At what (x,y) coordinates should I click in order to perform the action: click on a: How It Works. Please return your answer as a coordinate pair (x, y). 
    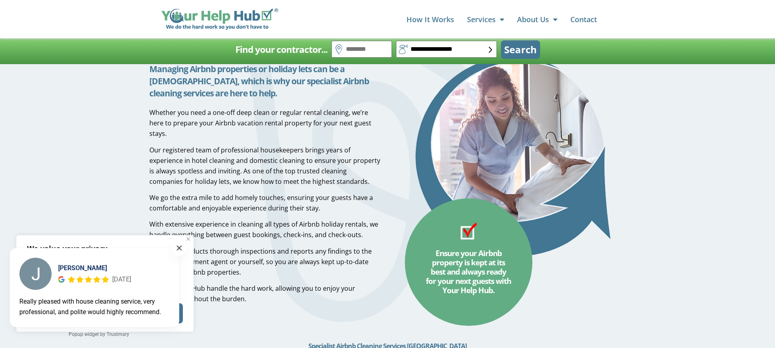
    Looking at the image, I should click on (430, 19).